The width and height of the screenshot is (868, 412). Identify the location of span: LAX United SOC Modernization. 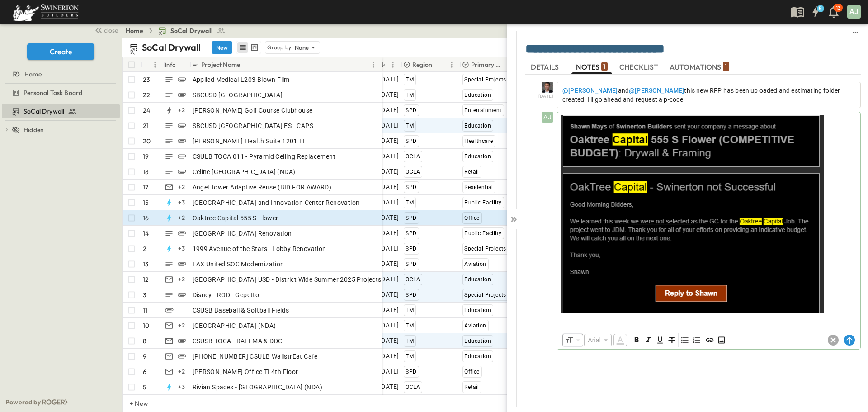
(238, 264).